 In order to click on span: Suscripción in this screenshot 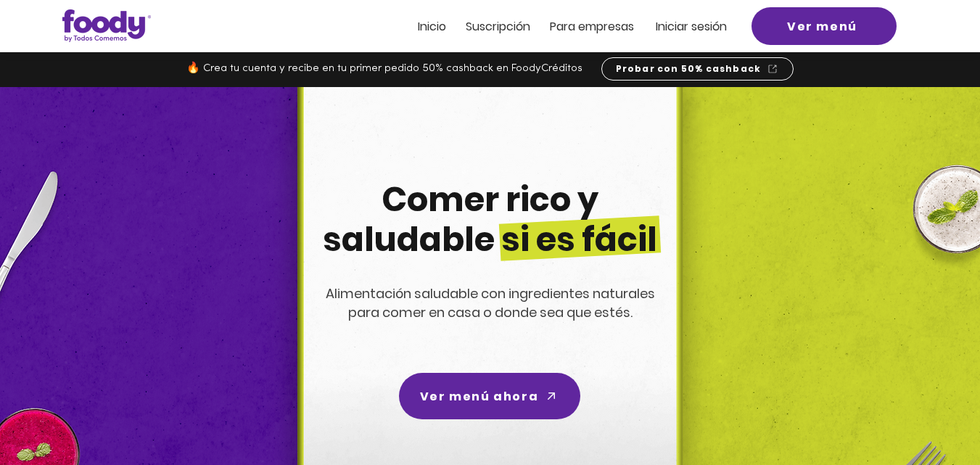, I will do `click(498, 26)`.